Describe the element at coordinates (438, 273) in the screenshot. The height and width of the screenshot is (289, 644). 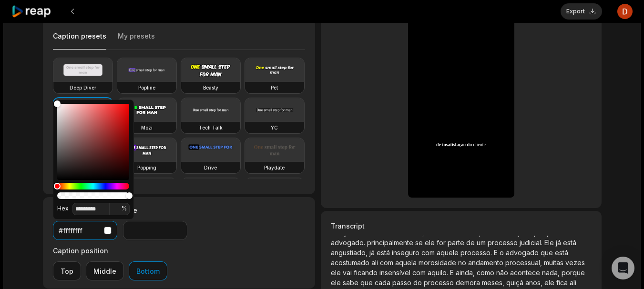
I see `span: aquilo.` at that location.